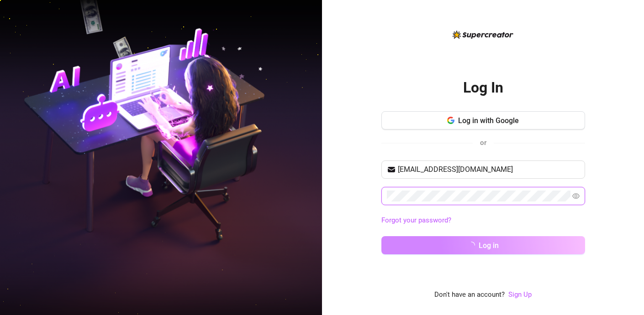 The width and height of the screenshot is (644, 315). What do you see at coordinates (483, 143) in the screenshot?
I see `span: or` at bounding box center [483, 143].